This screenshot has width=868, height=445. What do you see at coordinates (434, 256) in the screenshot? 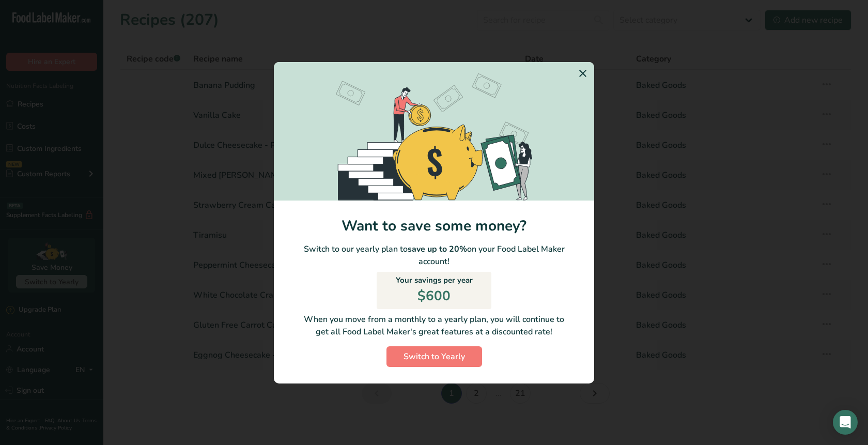
I see `p: Switch to our yearly plan to on your Food Label Maker account!` at bounding box center [434, 256].